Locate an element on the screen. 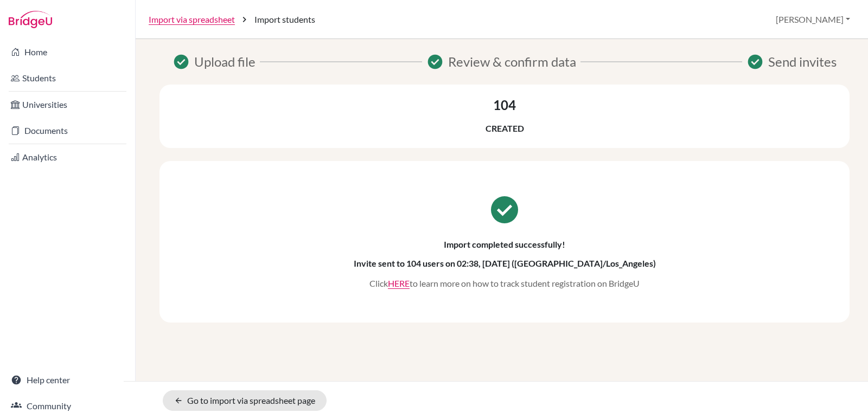 The image size is (868, 419). p: Click to learn more on how to track student registration on BridgeU is located at coordinates (505, 284).